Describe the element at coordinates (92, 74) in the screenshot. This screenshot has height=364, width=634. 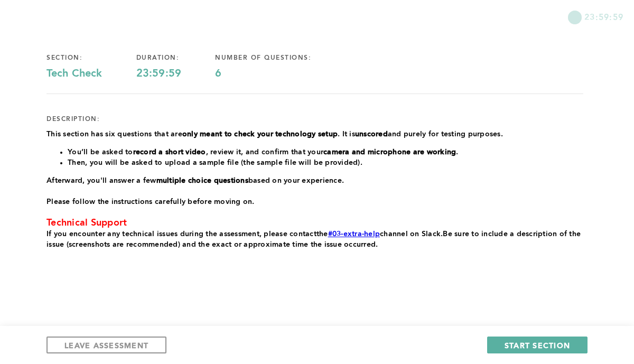
I see `div: Tech Check` at that location.